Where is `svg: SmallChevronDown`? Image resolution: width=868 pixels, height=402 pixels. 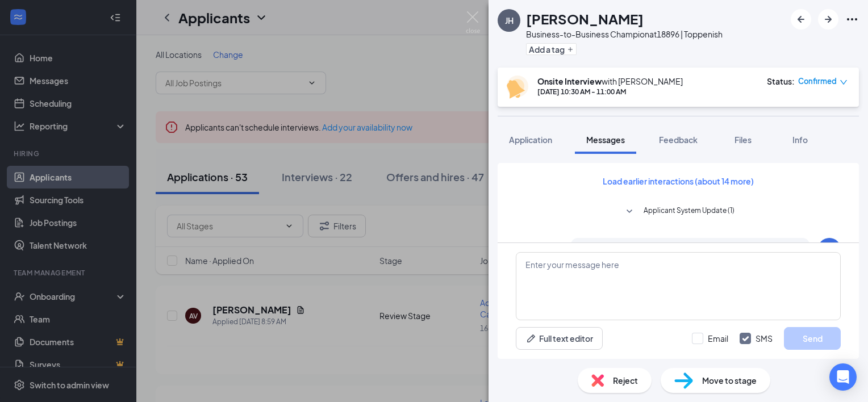
svg: SmallChevronDown is located at coordinates (629, 212).